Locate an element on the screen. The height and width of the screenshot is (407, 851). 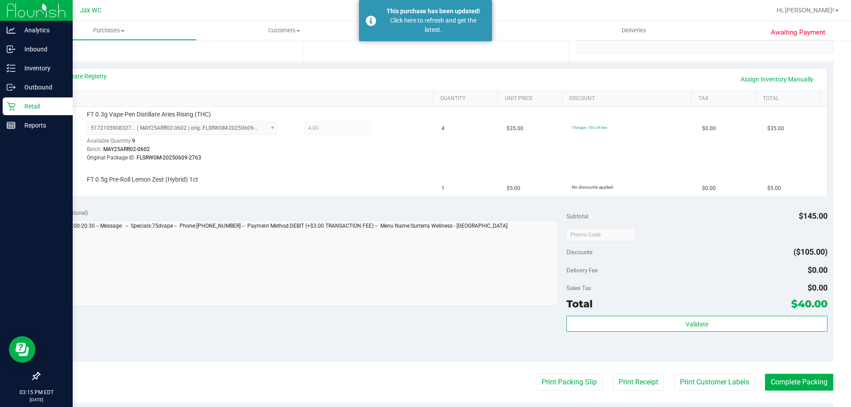
span: Discounts is located at coordinates (579, 252).